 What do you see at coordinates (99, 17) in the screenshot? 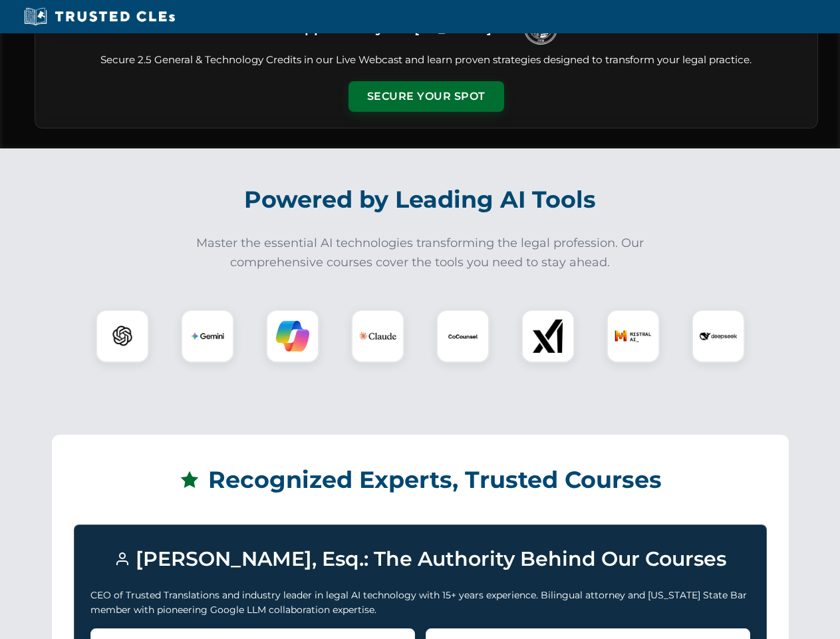
I see `img: Trusted CLEs` at bounding box center [99, 17].